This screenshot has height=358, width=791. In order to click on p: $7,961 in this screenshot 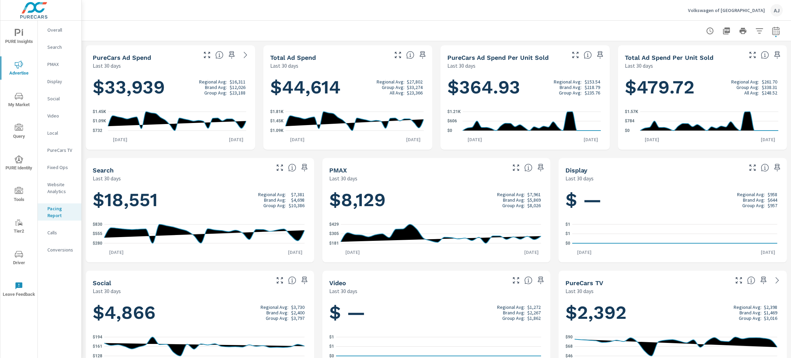, I will do `click(534, 194)`.